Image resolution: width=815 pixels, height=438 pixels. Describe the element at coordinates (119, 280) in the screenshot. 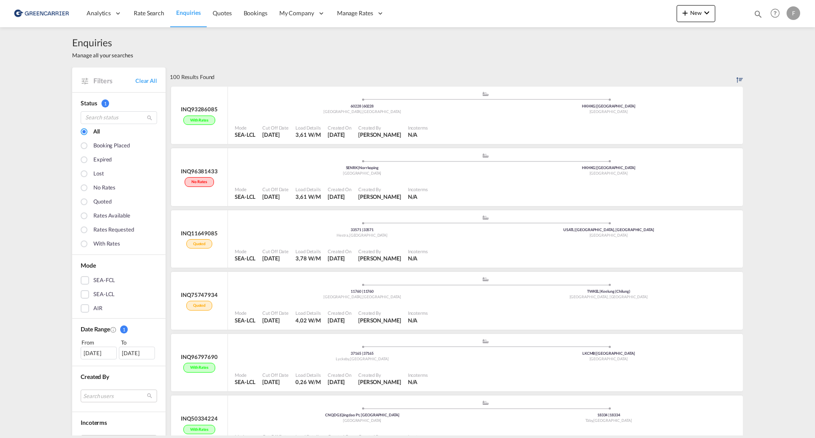

I see `md-checkbox: SEA-FCL` at that location.